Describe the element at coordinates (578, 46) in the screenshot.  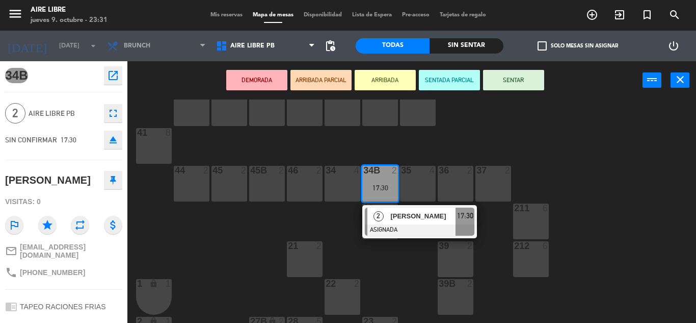
I see `label: Solo mesas sin asignar` at that location.